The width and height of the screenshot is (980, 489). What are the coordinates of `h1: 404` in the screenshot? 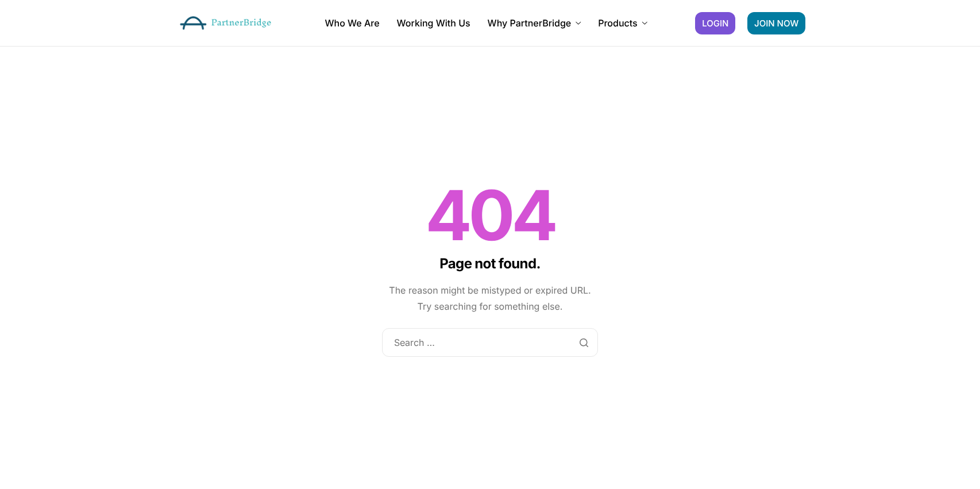 It's located at (490, 215).